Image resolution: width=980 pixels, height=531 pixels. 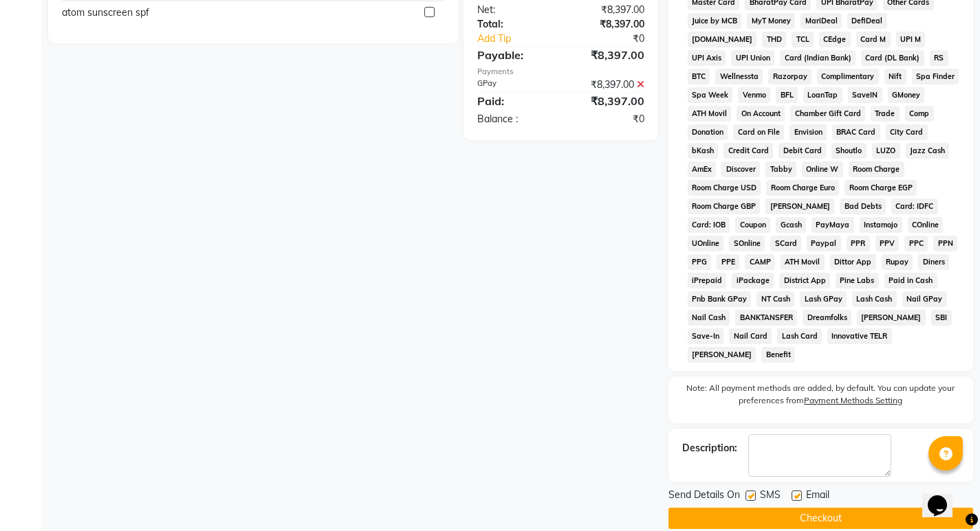 What do you see at coordinates (802, 150) in the screenshot?
I see `span: Debit Card` at bounding box center [802, 150].